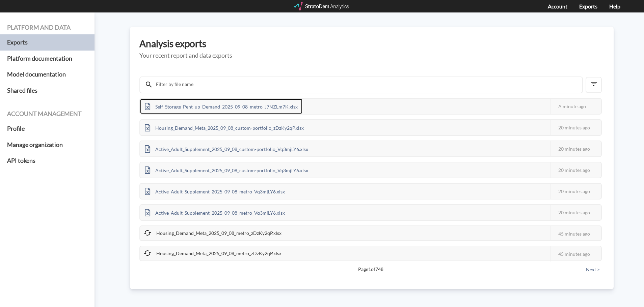 The height and width of the screenshot is (307, 644). Describe the element at coordinates (371, 56) in the screenshot. I see `h5: Your recent report and data exports` at that location.